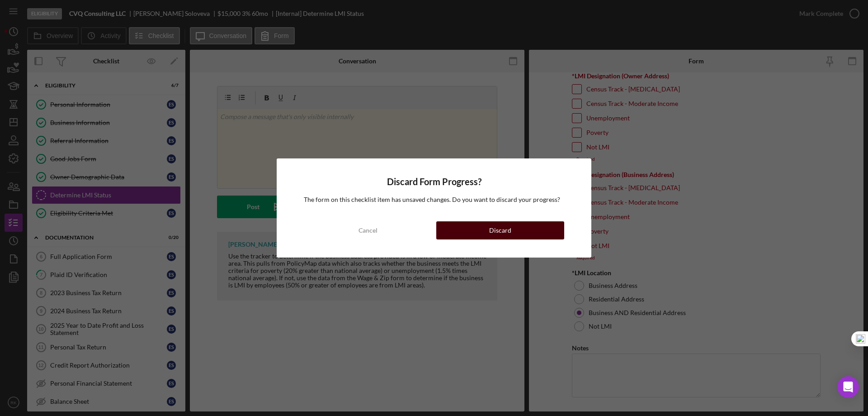  What do you see at coordinates (434, 182) in the screenshot?
I see `h4: Discard Form Progress?` at bounding box center [434, 182].